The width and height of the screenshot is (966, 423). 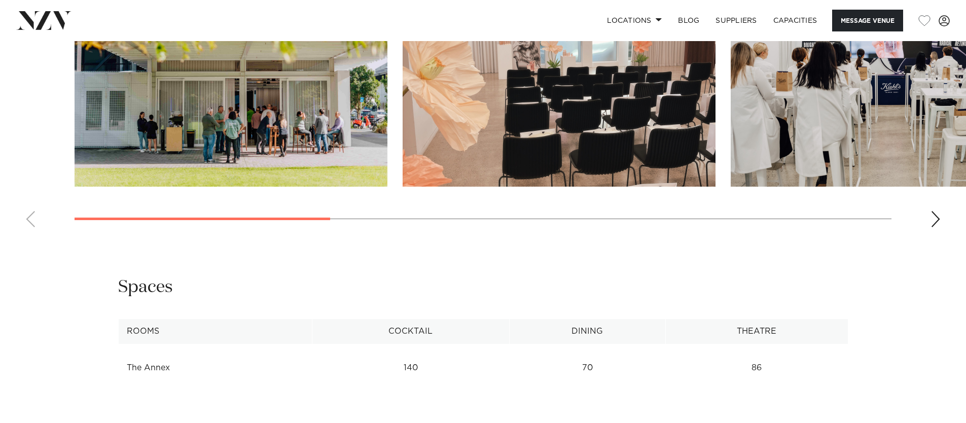 What do you see at coordinates (587, 331) in the screenshot?
I see `th: Dining` at bounding box center [587, 331].